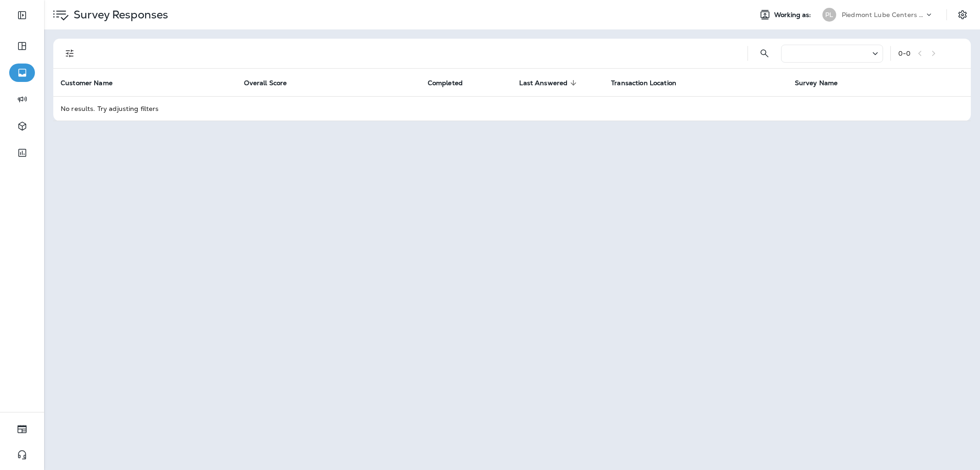  What do you see at coordinates (22, 15) in the screenshot?
I see `button: Expand Sidebar` at bounding box center [22, 15].